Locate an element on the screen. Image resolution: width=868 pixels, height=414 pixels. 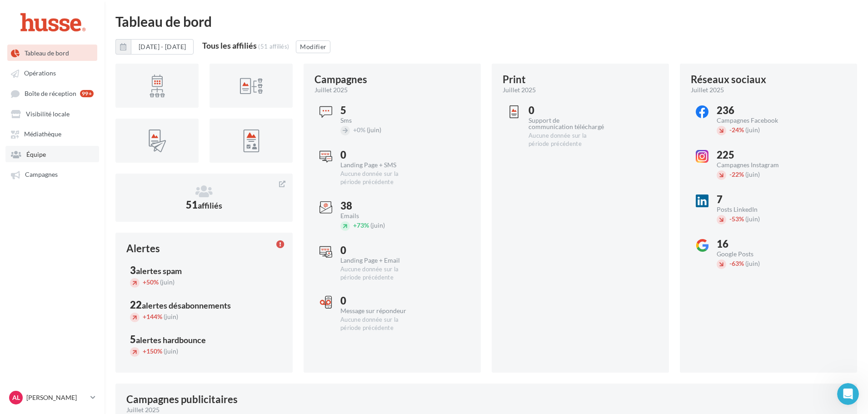
div: 3 is located at coordinates (204, 270).